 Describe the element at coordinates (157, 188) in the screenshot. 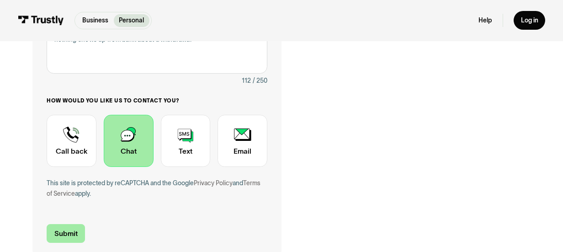

I see `div: This site is protected by reCAPTCHA and the Google and apply.` at that location.